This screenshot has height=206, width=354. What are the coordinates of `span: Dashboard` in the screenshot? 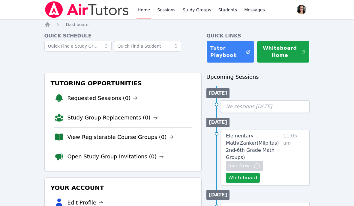 It's located at (77, 25).